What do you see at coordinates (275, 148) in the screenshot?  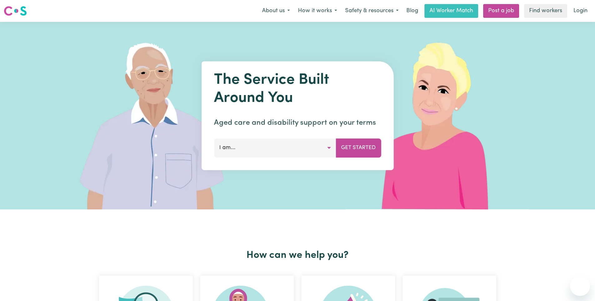 I see `button: I am...` at bounding box center [275, 148].